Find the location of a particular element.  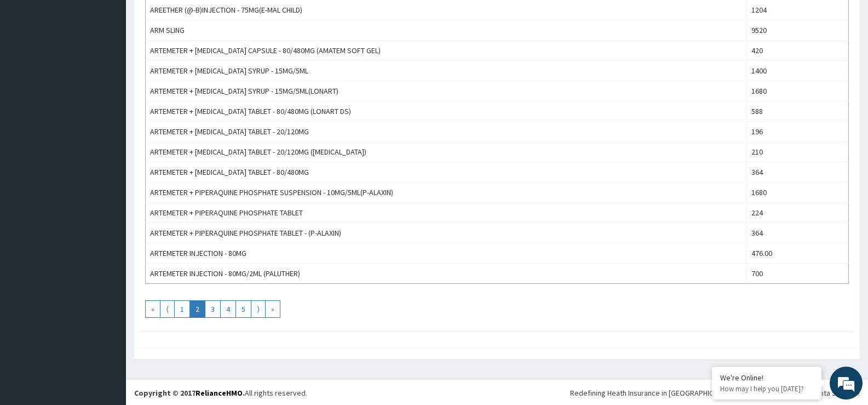

div: We're Online! is located at coordinates (767, 377).